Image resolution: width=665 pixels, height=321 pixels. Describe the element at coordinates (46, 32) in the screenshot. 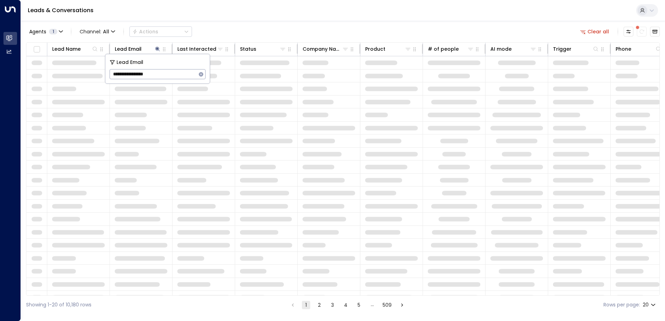

I see `button: Agents1` at that location.